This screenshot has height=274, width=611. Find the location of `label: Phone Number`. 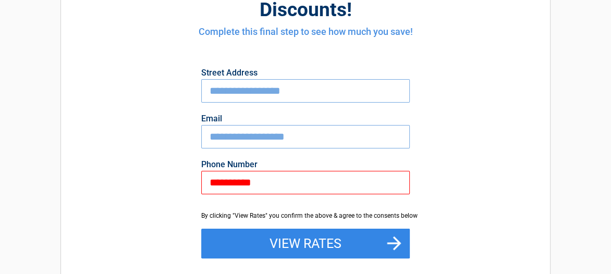

label: Phone Number is located at coordinates (306, 165).